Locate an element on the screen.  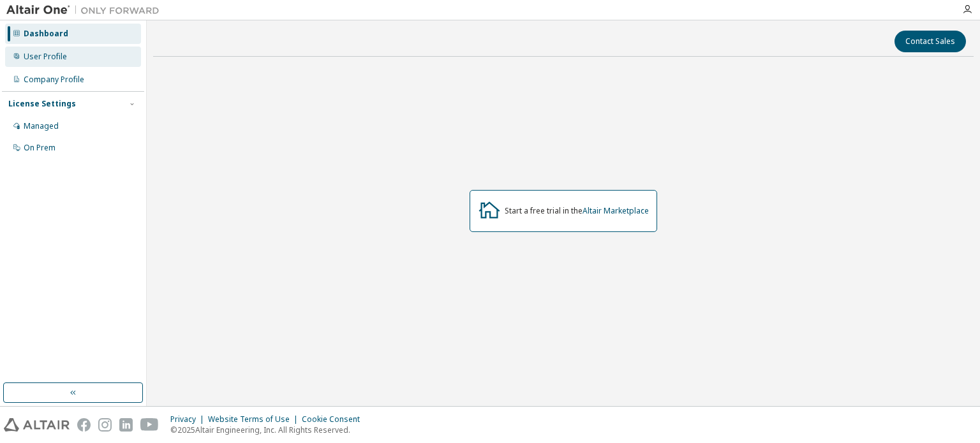
img: Altair One is located at coordinates (86, 10).